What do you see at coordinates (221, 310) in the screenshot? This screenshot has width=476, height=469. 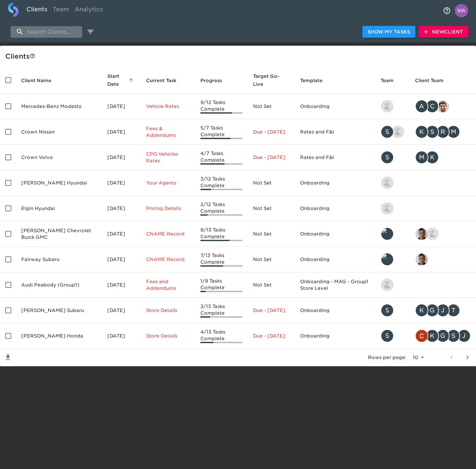 I see `td: 3/13 Tasks Complete` at bounding box center [221, 310].